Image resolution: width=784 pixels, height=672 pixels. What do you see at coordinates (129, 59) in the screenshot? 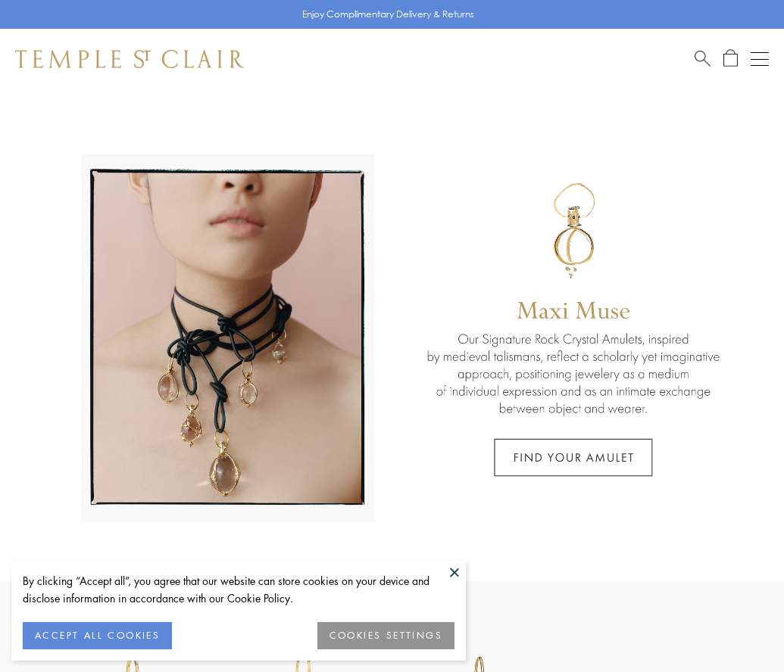
I see `img: Temple St. Clair` at bounding box center [129, 59].